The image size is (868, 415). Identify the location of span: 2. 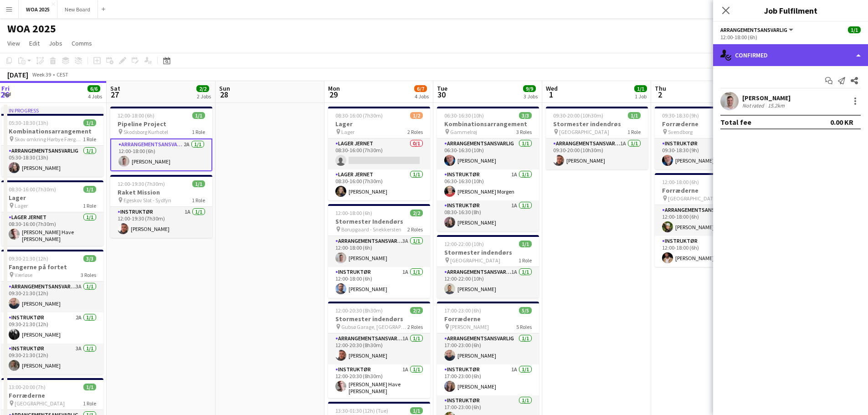
(660, 94).